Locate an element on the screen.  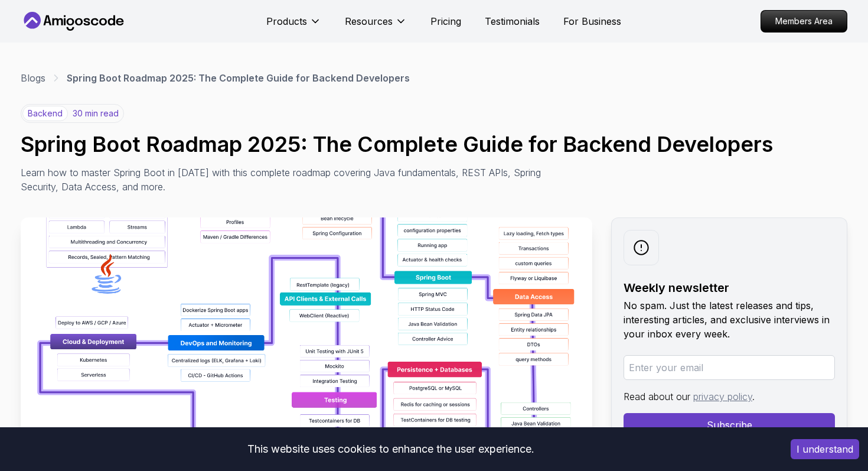
p: backend is located at coordinates (45, 113).